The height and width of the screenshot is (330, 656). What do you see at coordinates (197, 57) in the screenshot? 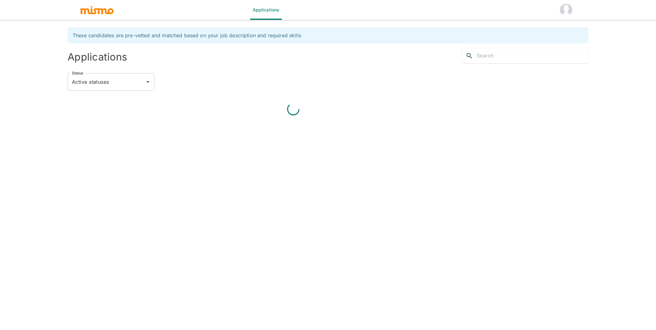
I see `h4: Applications` at bounding box center [197, 57].